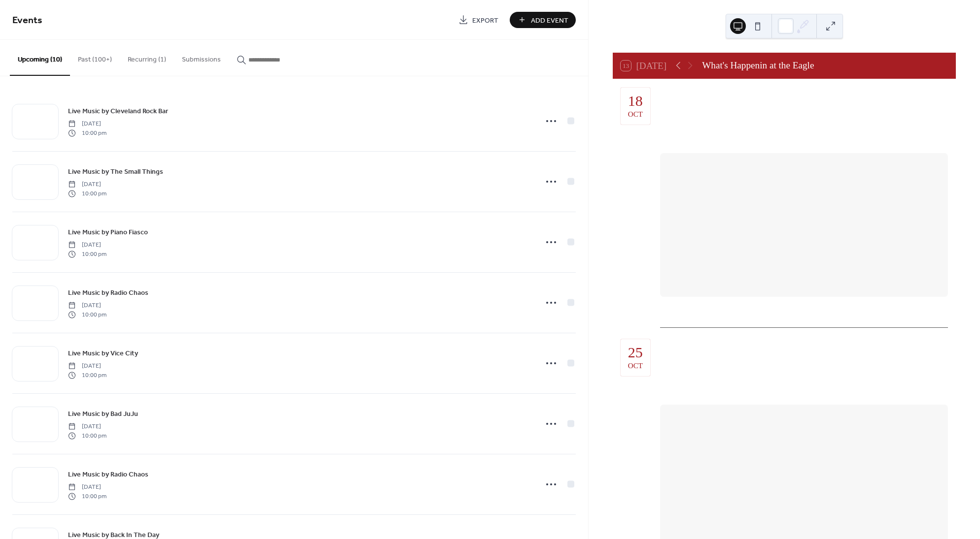  I want to click on a: Live Music by The Small Things, so click(115, 172).